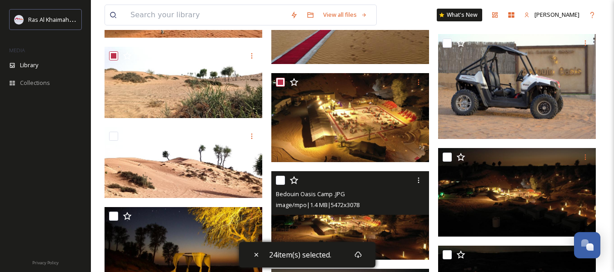 The image size is (614, 272). Describe the element at coordinates (300, 255) in the screenshot. I see `span: 24 item(s) selected.` at that location.